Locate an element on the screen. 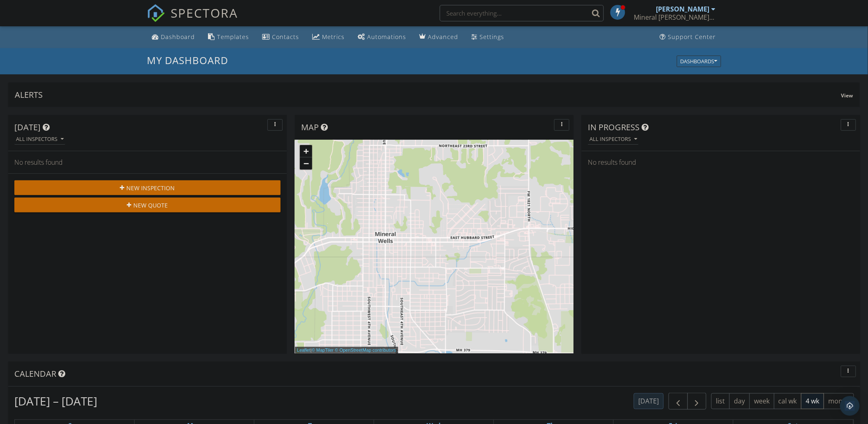 Image resolution: width=868 pixels, height=424 pixels. div: Metrics is located at coordinates (333, 36).